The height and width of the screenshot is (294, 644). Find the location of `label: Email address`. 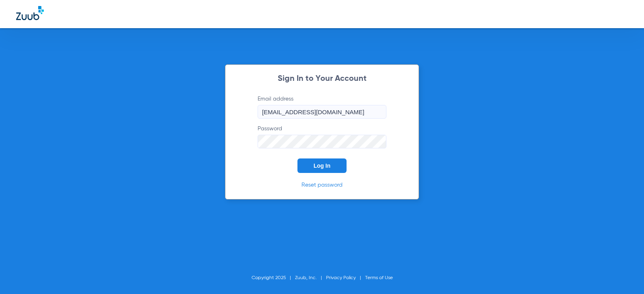

label: Email address is located at coordinates (322, 107).